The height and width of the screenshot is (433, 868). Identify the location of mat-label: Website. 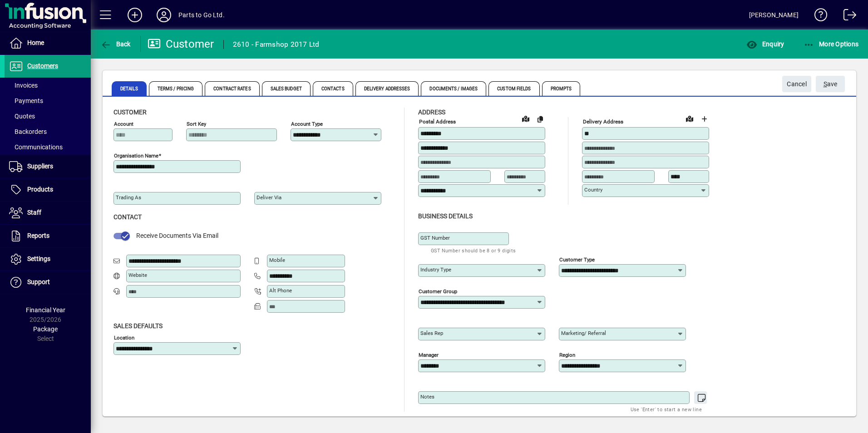
(138, 275).